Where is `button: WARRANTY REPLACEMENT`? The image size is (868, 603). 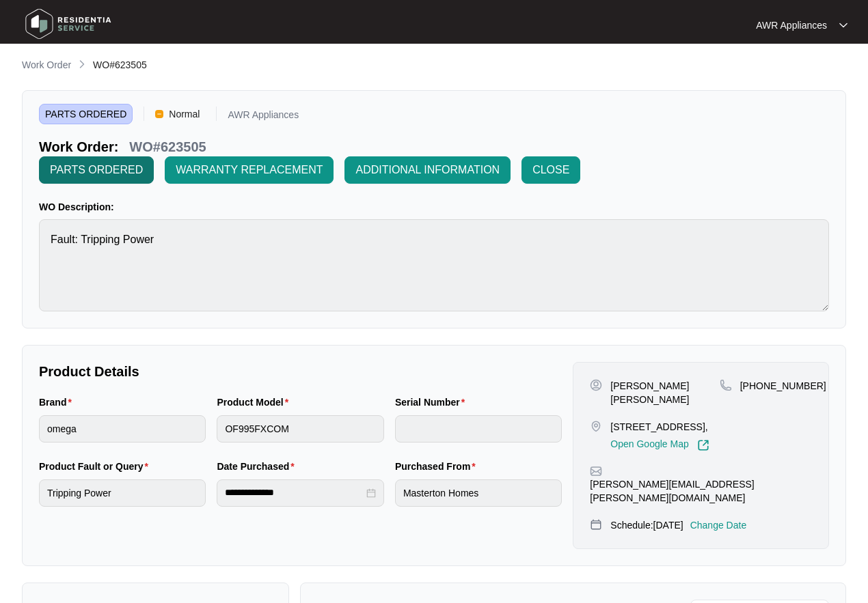 button: WARRANTY REPLACEMENT is located at coordinates (249, 170).